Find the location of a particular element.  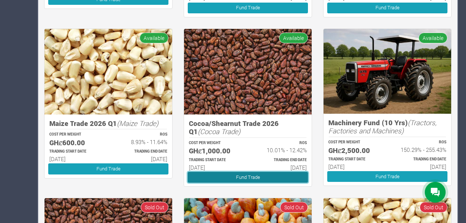

h6: 8.93% - 11.64% is located at coordinates (141, 142).